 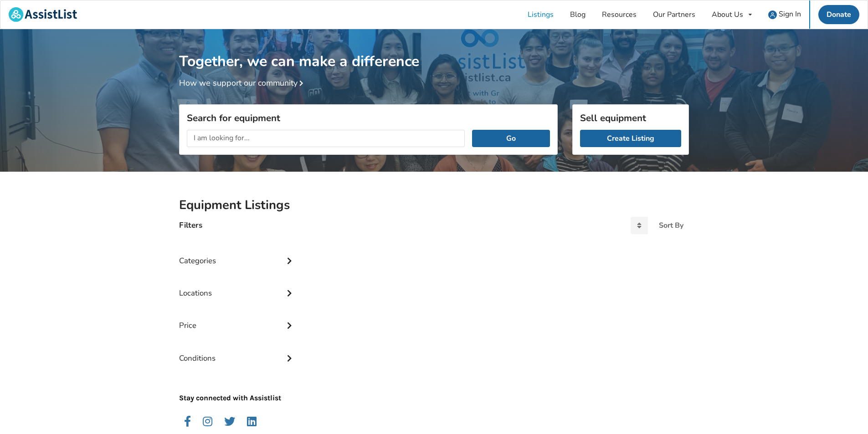 What do you see at coordinates (237, 351) in the screenshot?
I see `div: Conditions` at bounding box center [237, 351].